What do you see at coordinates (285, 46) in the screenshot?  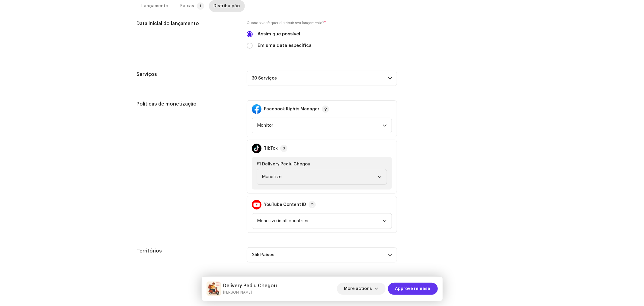 I see `label: Em uma data específica` at bounding box center [285, 46].